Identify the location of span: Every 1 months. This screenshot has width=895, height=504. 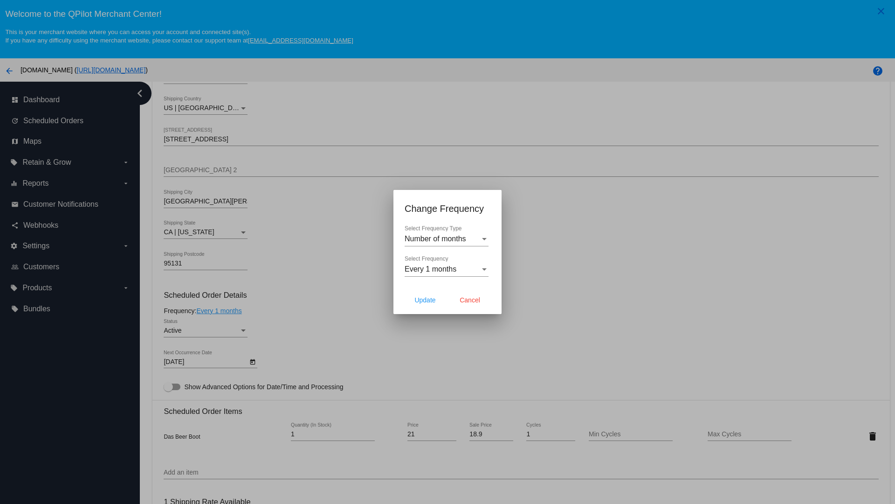
(430, 269).